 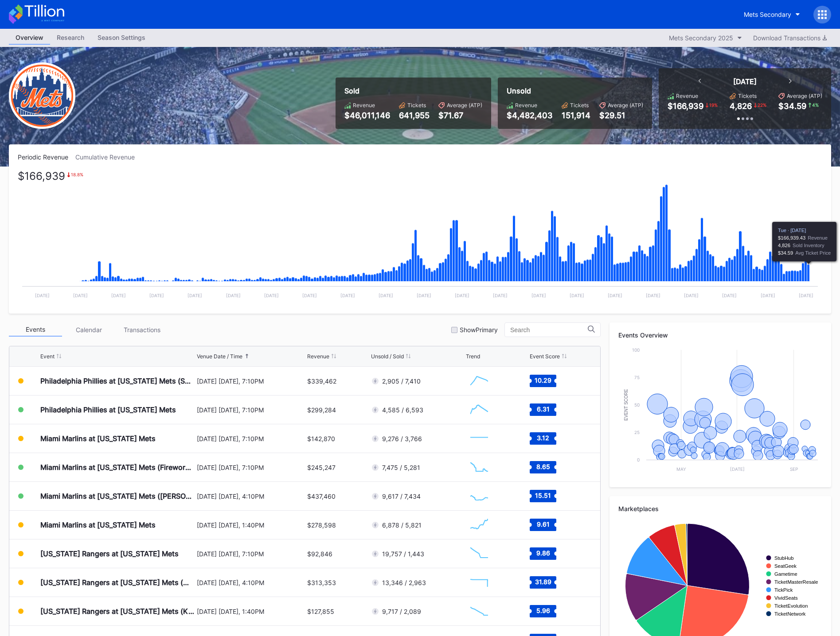 What do you see at coordinates (762, 105) in the screenshot?
I see `div: 22 %` at bounding box center [762, 105].